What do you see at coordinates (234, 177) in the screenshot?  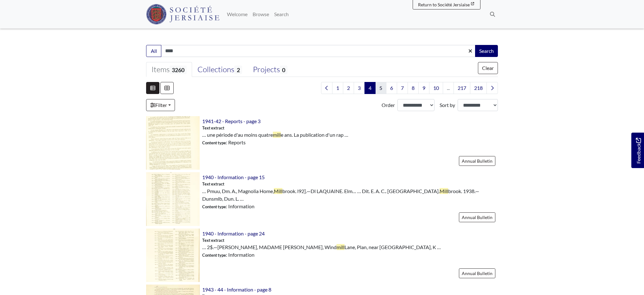 I see `span: 1940 - Information - page 15` at bounding box center [234, 177].